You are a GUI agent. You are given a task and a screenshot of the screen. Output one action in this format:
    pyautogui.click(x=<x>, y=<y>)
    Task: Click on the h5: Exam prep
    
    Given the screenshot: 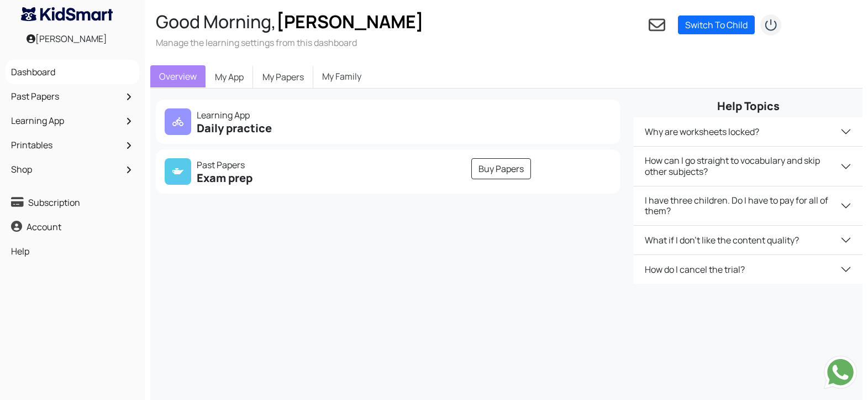 What is the action you would take?
    pyautogui.click(x=273, y=178)
    